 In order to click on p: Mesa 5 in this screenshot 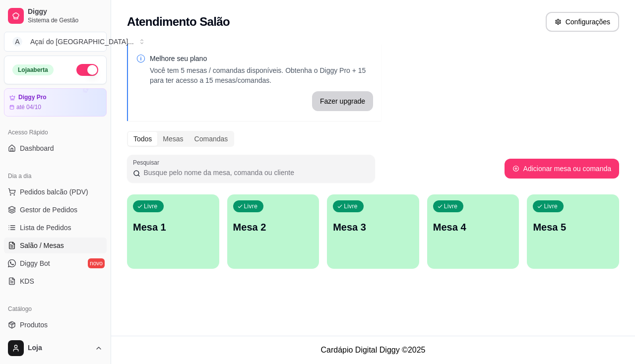, I will do `click(573, 227)`.